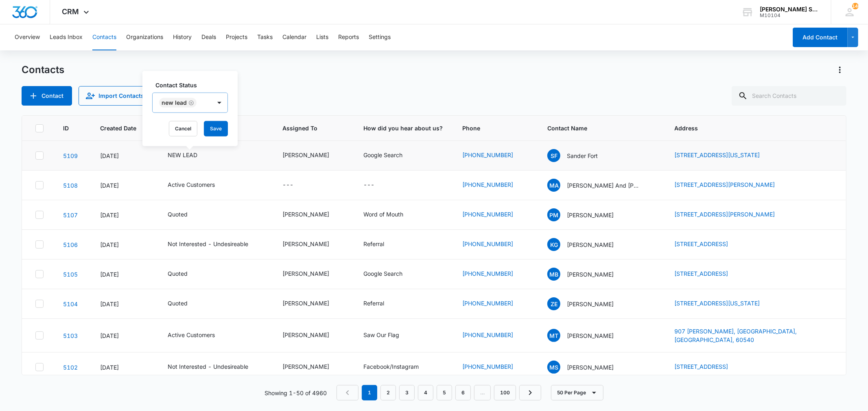 This screenshot has width=868, height=411. What do you see at coordinates (554, 185) in the screenshot?
I see `span: MA` at bounding box center [554, 185].